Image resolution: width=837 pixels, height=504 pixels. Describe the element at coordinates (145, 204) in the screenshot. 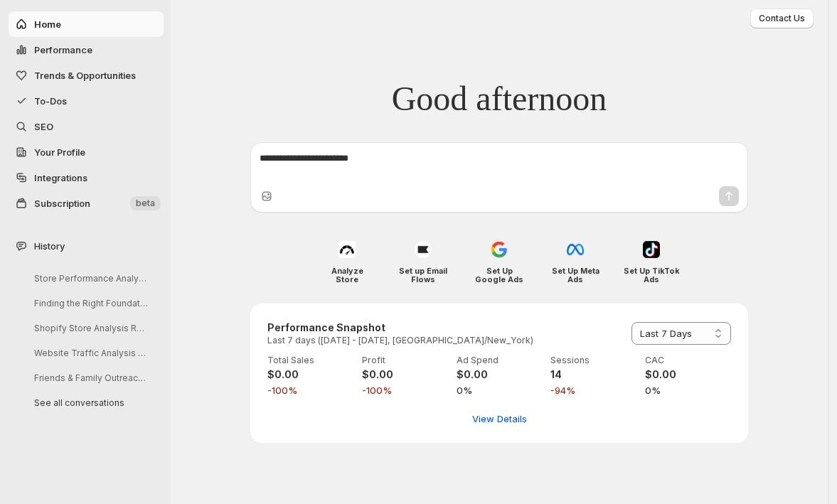

I see `span: beta` at that location.